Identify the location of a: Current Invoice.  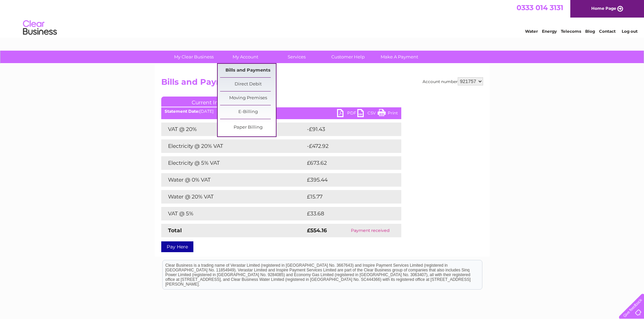
(212, 101).